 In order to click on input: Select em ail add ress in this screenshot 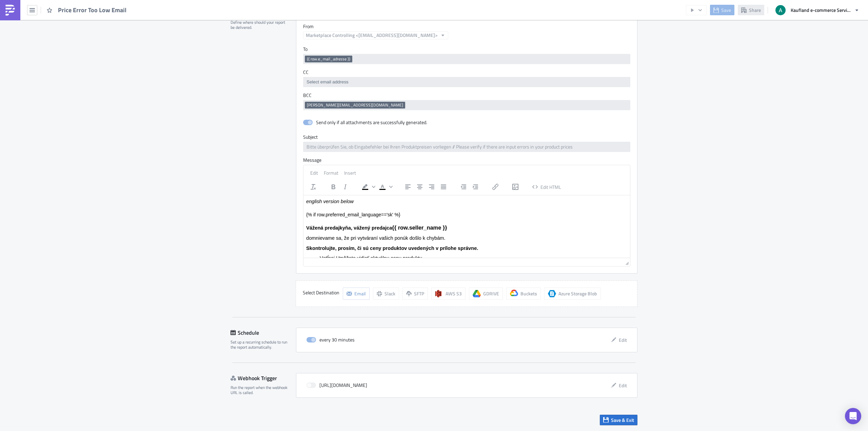, I will do `click(466, 82)`.